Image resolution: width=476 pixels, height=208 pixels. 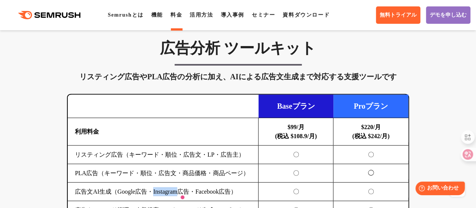 What do you see at coordinates (398, 15) in the screenshot?
I see `span: 無料トライアル` at bounding box center [398, 15].